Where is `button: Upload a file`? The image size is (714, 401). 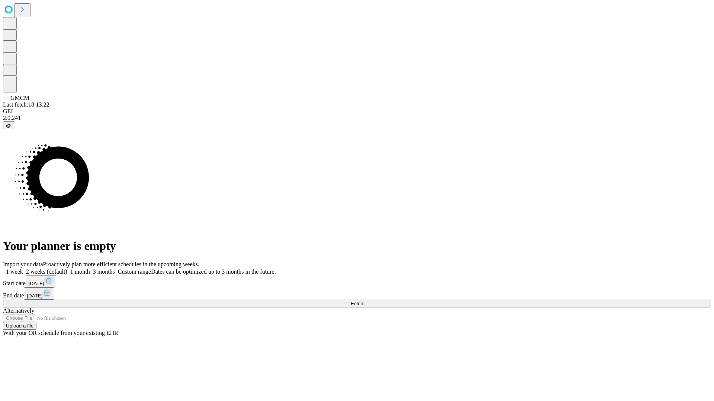 button: Upload a file is located at coordinates (20, 326).